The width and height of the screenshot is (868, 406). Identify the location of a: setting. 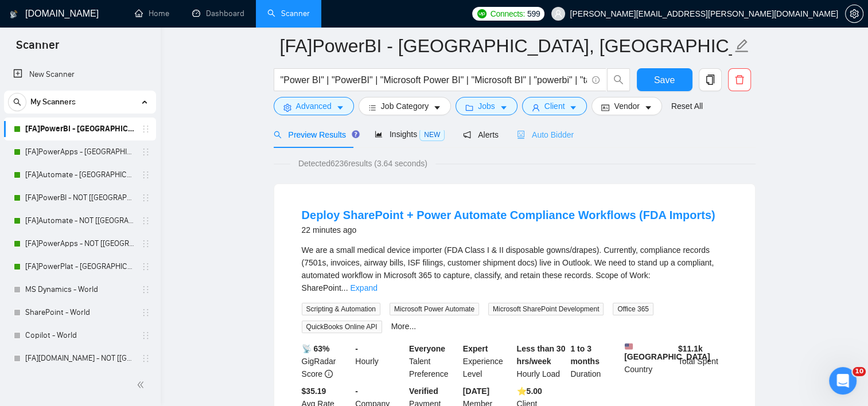
(855, 14).